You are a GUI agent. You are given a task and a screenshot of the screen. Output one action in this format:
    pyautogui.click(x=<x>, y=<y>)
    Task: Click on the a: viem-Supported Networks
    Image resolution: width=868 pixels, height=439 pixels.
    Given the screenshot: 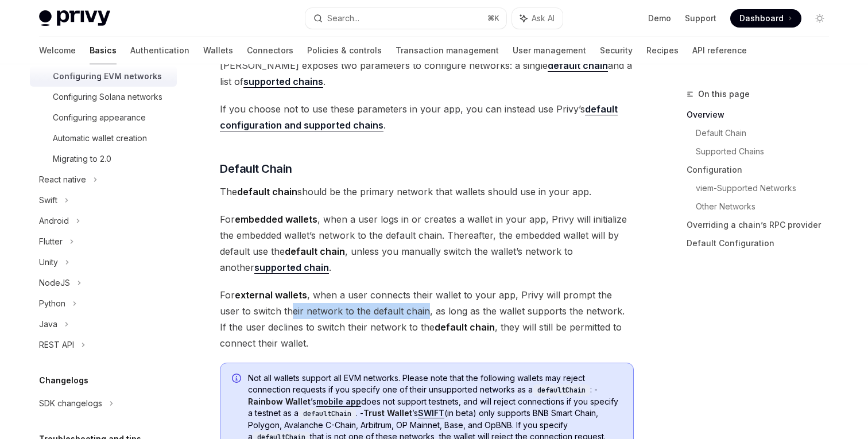 What is the action you would take?
    pyautogui.click(x=767, y=188)
    